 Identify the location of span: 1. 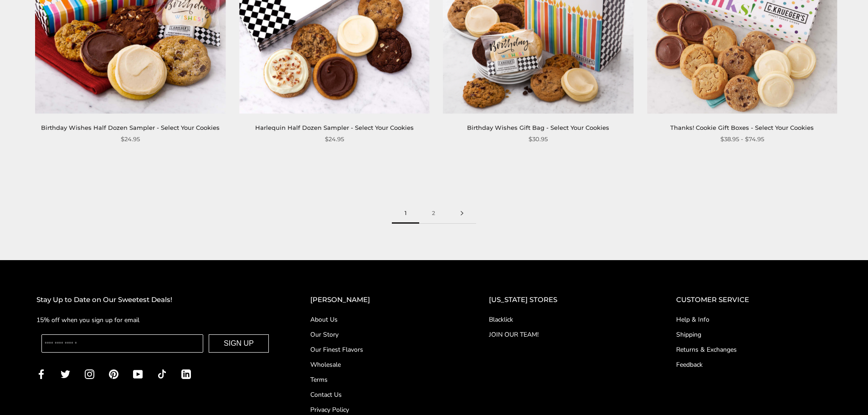
(405, 213).